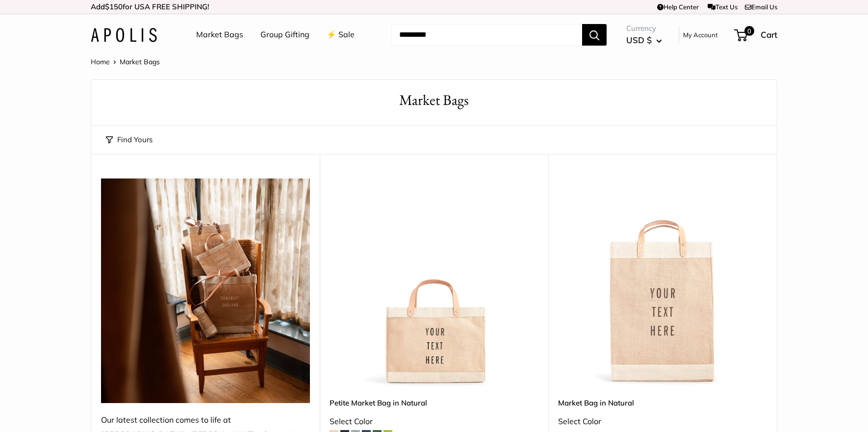  I want to click on img: Our latest collection comes to life at UK's Estelle Manor, where winter mornings glow and the hol..., so click(205, 291).